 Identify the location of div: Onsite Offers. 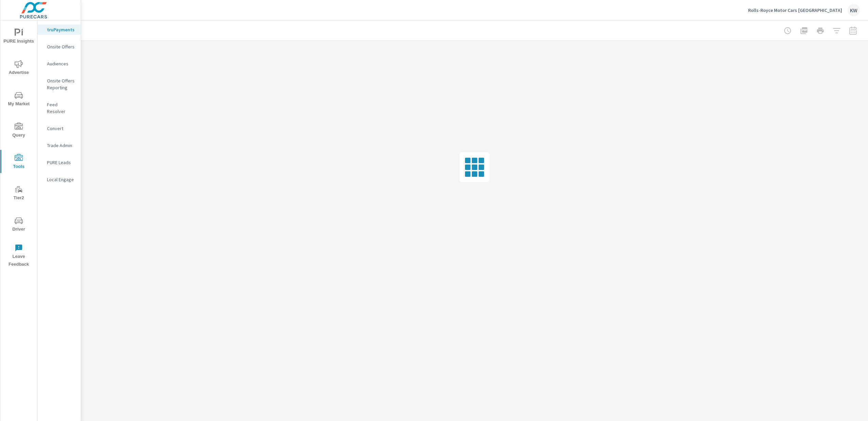
(59, 47).